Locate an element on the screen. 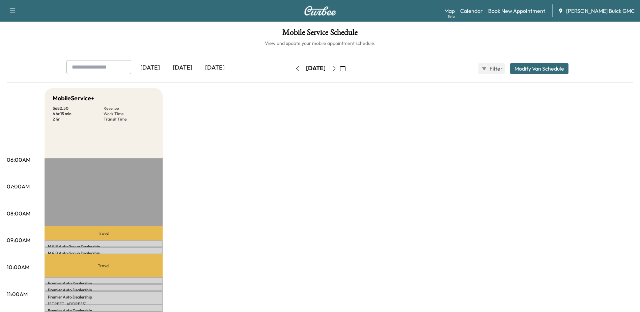 This screenshot has width=640, height=312. p: Revenue is located at coordinates (129, 108).